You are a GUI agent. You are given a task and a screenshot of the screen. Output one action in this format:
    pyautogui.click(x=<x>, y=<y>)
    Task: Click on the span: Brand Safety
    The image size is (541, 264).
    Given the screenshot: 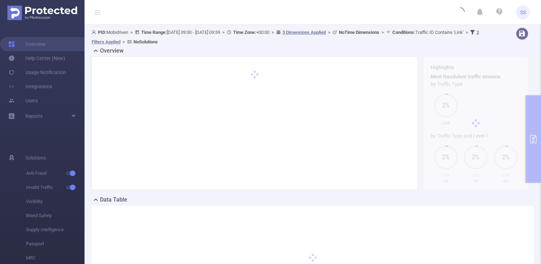 What is the action you would take?
    pyautogui.click(x=55, y=215)
    